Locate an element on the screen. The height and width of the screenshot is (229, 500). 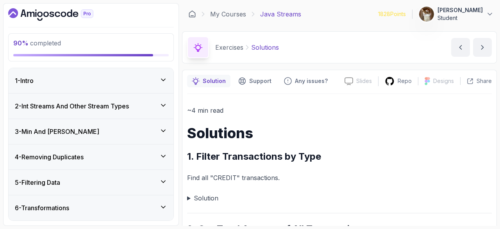
button: 2-Int Streams And Other Stream Types is located at coordinates (91, 106).